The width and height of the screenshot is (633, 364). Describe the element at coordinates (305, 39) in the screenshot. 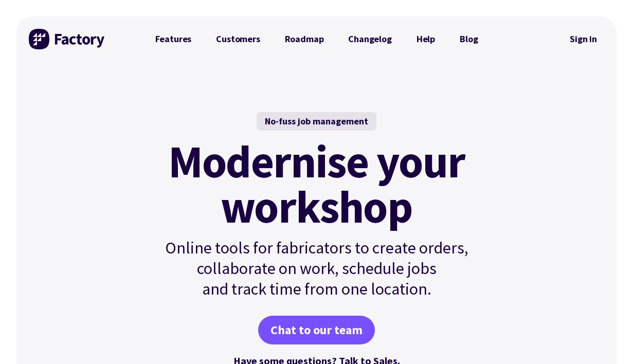

I see `a: Roadmap` at that location.